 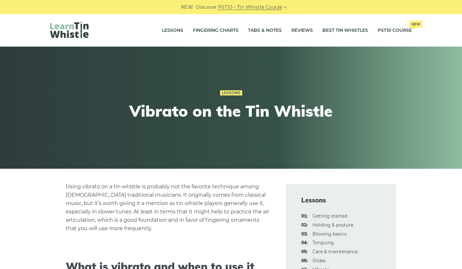 What do you see at coordinates (305, 261) in the screenshot?
I see `span: 06:` at bounding box center [305, 261].